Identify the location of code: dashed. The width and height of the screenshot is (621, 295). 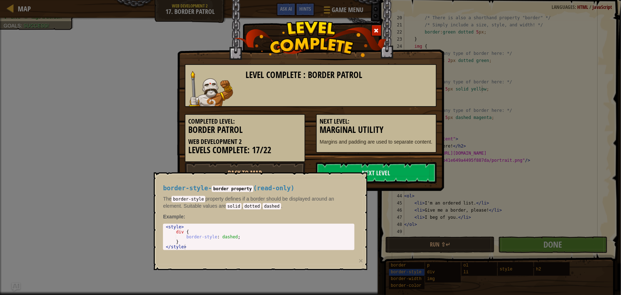
(272, 206).